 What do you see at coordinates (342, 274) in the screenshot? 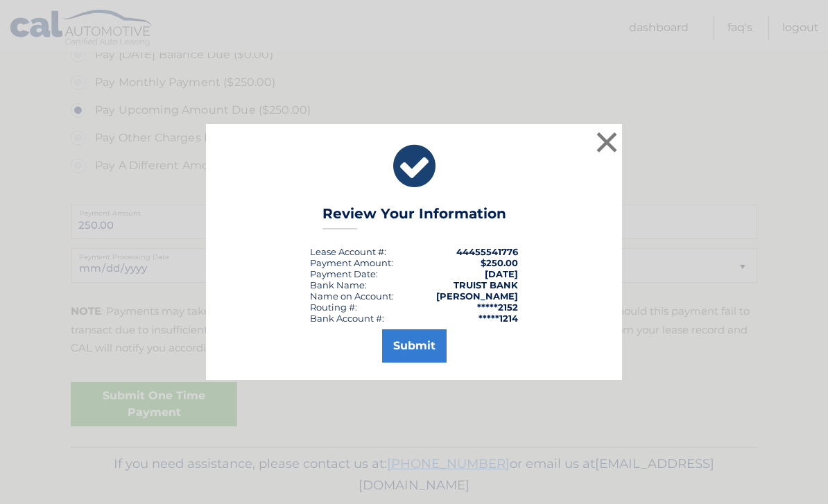
I see `span: Payment Date` at bounding box center [342, 274].